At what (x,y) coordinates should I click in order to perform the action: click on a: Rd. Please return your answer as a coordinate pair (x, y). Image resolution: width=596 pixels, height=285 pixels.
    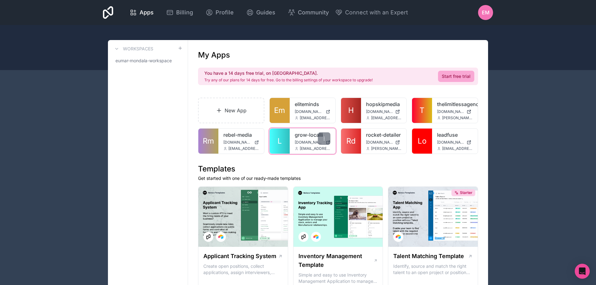
    Looking at the image, I should click on (351, 141).